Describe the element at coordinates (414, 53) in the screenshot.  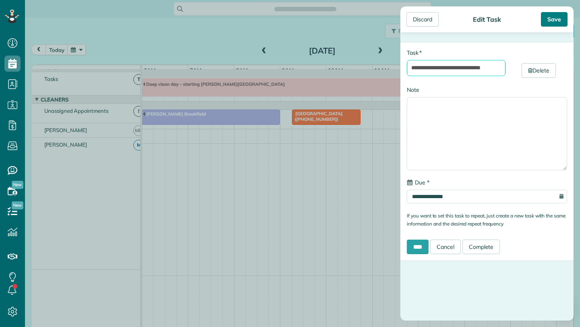
I see `label: Task` at that location.